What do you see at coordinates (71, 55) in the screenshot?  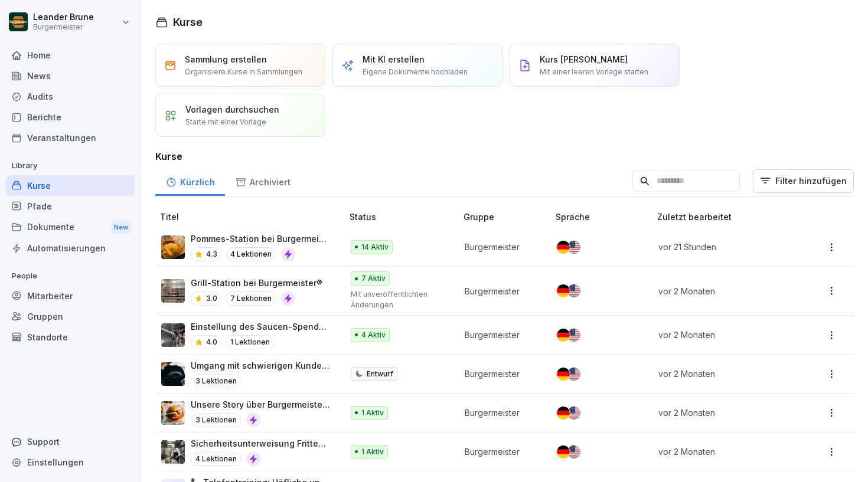 I see `a: Home` at bounding box center [71, 55].